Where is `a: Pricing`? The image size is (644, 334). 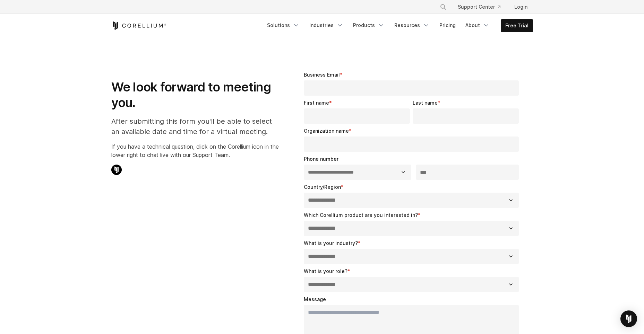 a: Pricing is located at coordinates (448, 25).